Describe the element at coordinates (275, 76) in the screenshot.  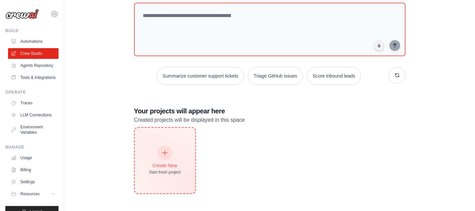
I see `button: Triage GitHub issues` at that location.